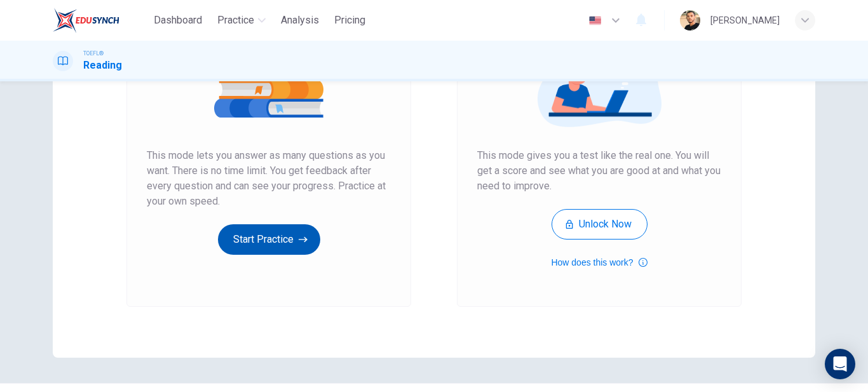 The height and width of the screenshot is (392, 868). I want to click on span: Dashboard, so click(178, 21).